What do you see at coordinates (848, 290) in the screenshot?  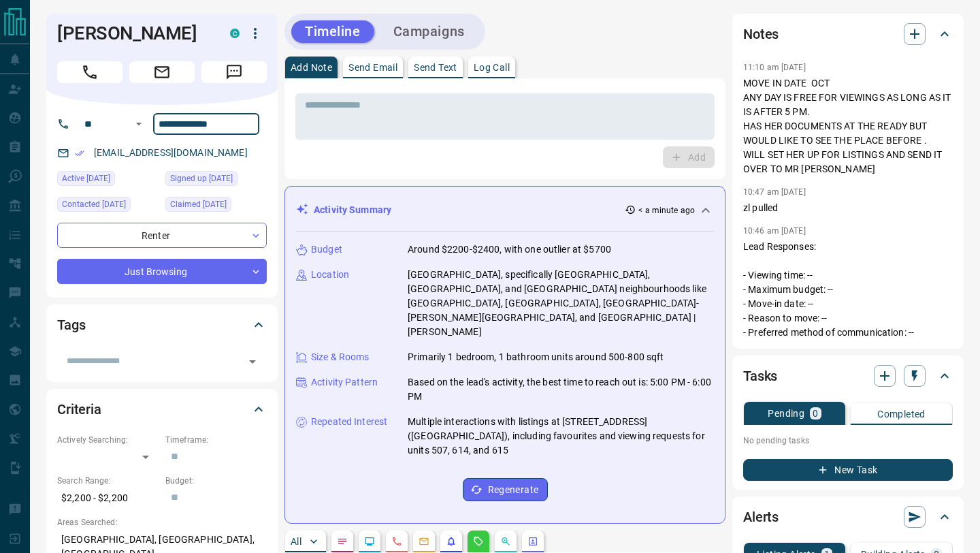 I see `p: Lead Responses: - Viewing time: -- - Maximum budget: -- - Move-in date: -- - Reason to move: -- -...` at bounding box center [848, 290].